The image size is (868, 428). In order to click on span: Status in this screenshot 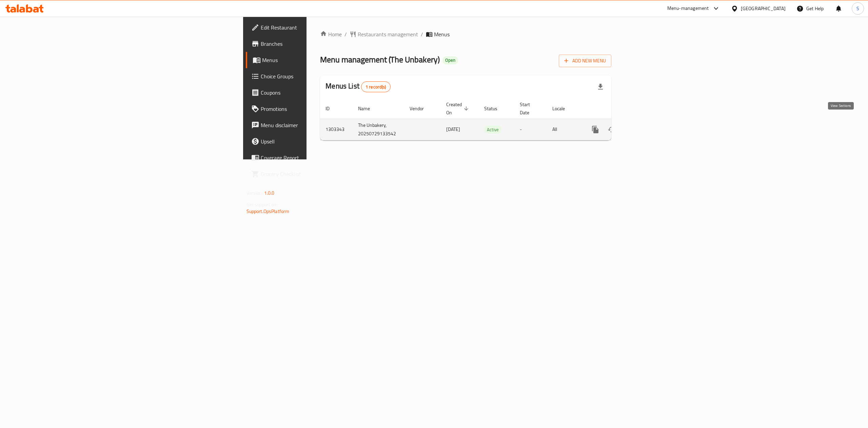, I will do `click(495, 108)`.